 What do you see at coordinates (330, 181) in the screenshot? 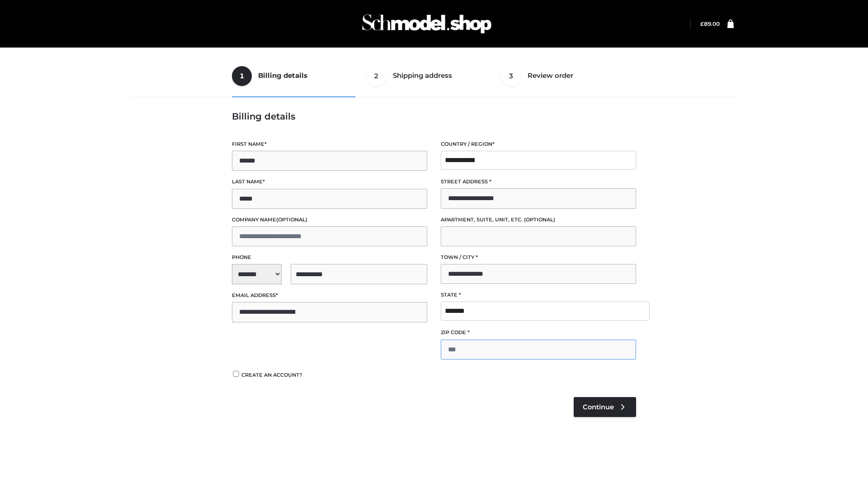
I see `label: Last name` at bounding box center [330, 181].